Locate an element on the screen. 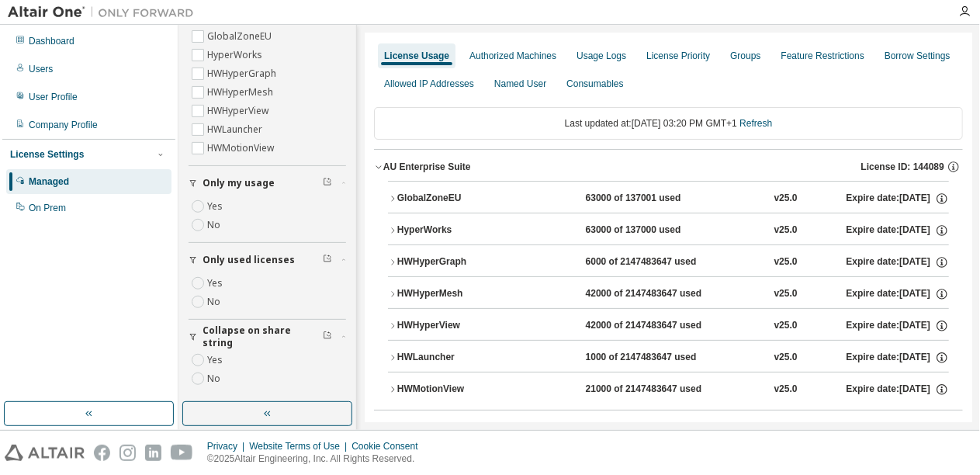 The height and width of the screenshot is (475, 980). div: 6000 of 2147483647 used is located at coordinates (656, 262).